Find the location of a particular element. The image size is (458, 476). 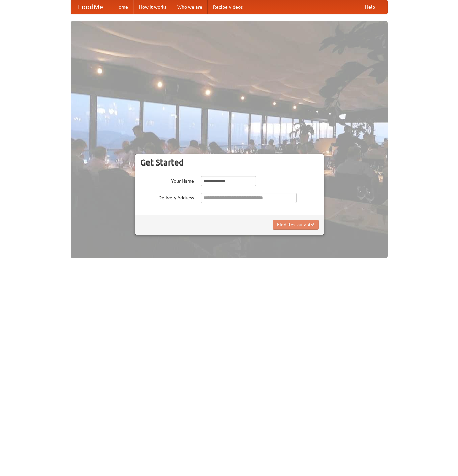

label: Delivery Address is located at coordinates (167, 197).